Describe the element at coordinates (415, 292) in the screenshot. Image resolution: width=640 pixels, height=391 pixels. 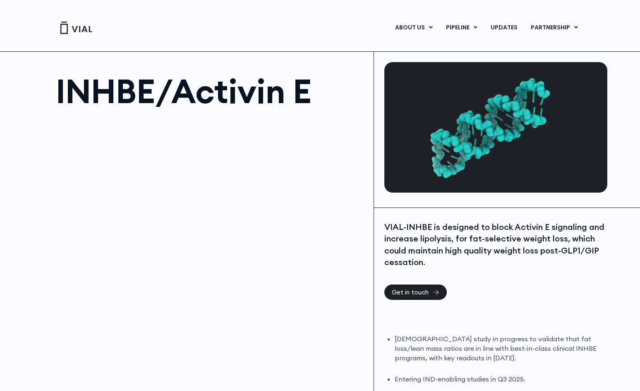
I see `a: Get in touch` at that location.